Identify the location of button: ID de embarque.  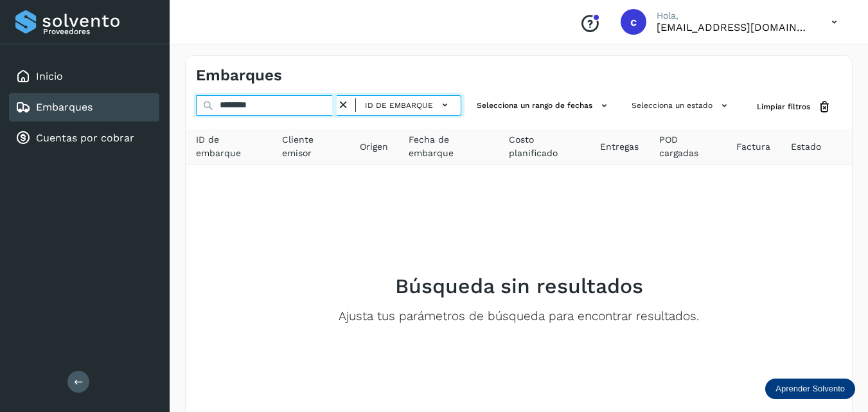
(408, 105).